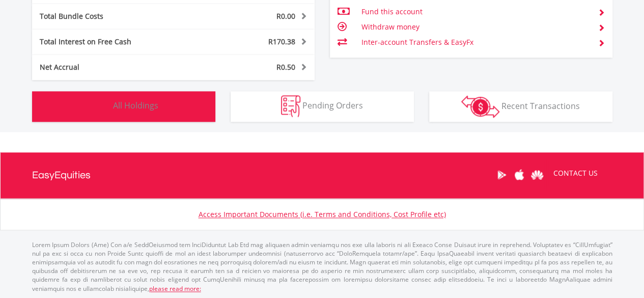 The height and width of the screenshot is (298, 644). What do you see at coordinates (114, 67) in the screenshot?
I see `div: Net Accrual` at bounding box center [114, 67].